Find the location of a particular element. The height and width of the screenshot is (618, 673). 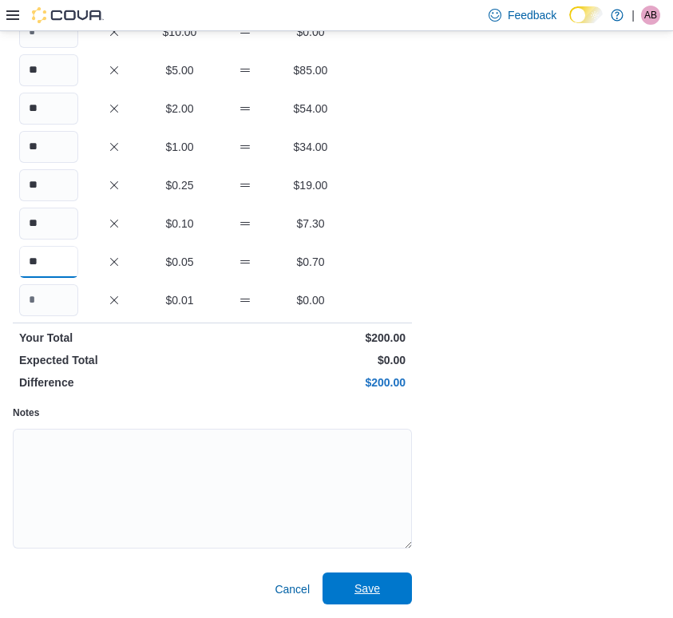

button: Cancel is located at coordinates (292, 589).